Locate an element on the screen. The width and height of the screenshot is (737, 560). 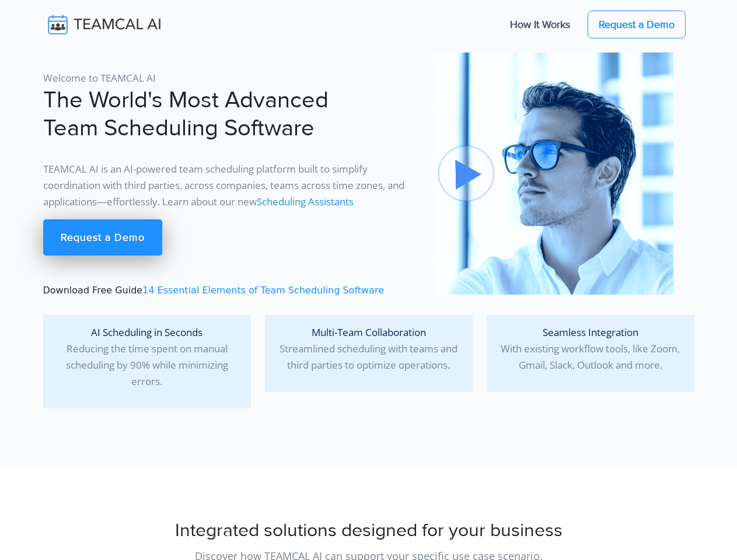
span: Multi-Team Collaboration is located at coordinates (369, 332).